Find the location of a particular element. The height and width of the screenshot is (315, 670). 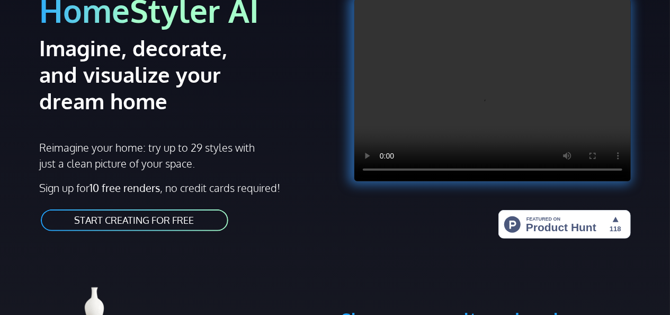

p: Reimagine your home: try up to 29 styles with just a clean picture of your space. is located at coordinates (148, 155).